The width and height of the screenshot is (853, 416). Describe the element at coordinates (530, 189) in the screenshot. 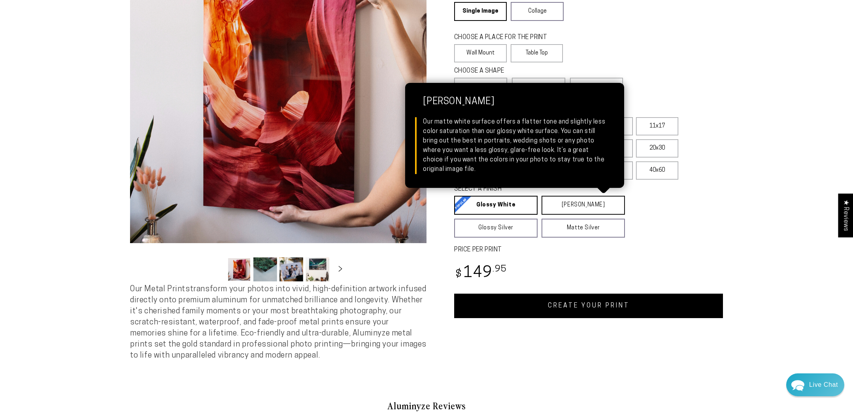

I see `legend: SELECT A FINISH` at that location.